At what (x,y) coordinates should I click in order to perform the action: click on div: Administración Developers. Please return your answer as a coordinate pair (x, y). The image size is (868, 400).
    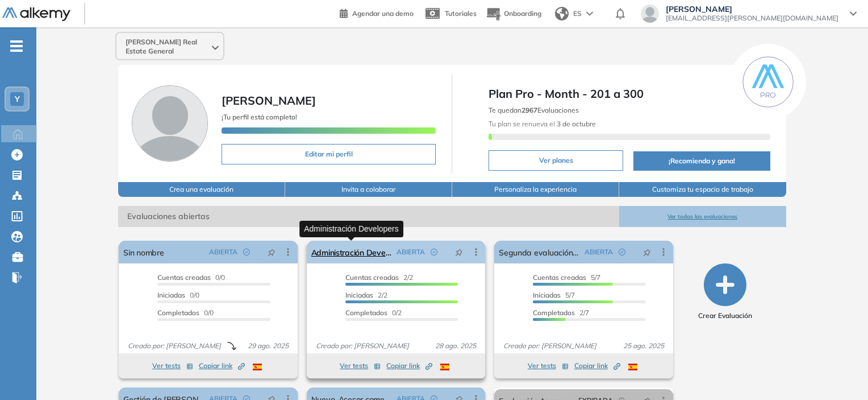
    Looking at the image, I should click on (351, 229).